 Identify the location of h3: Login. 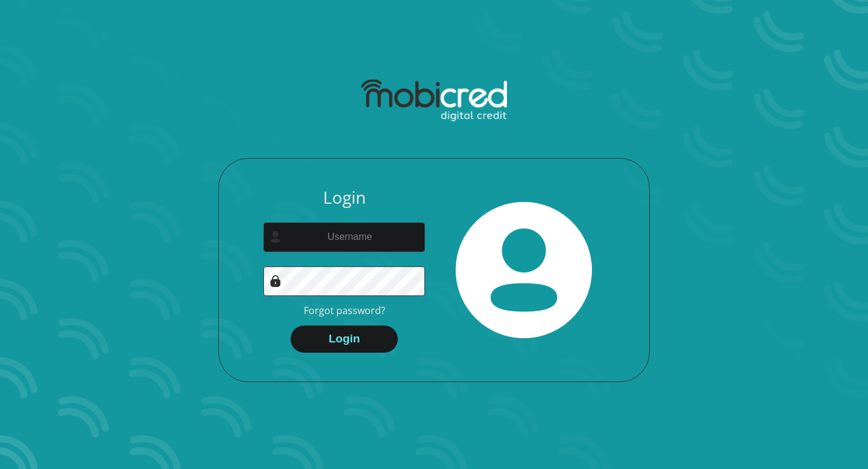
(344, 198).